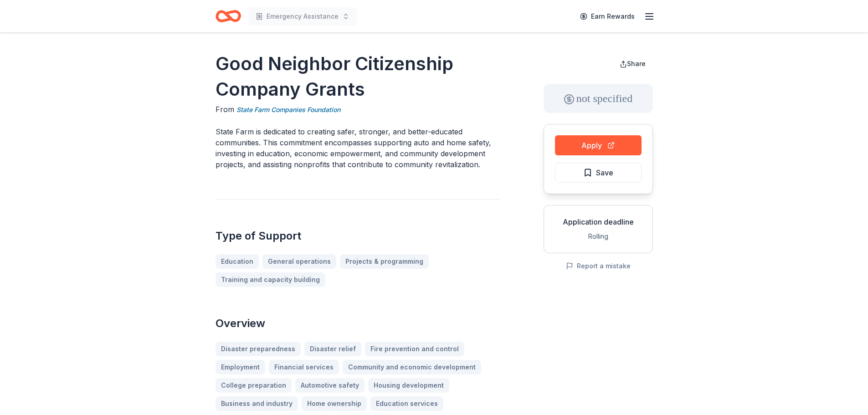 Image resolution: width=868 pixels, height=415 pixels. Describe the element at coordinates (358, 77) in the screenshot. I see `h1: Good Neighbor Citizenship Company Grants` at that location.